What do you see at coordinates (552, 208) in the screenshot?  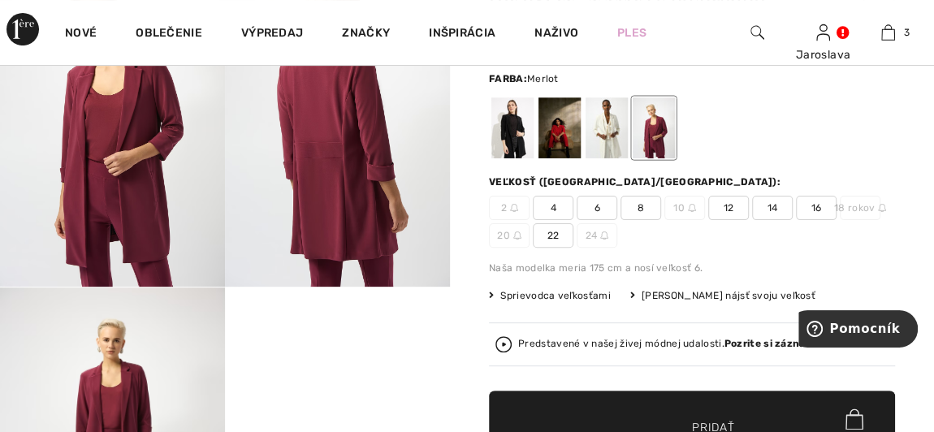 I see `font: 4` at bounding box center [552, 208].